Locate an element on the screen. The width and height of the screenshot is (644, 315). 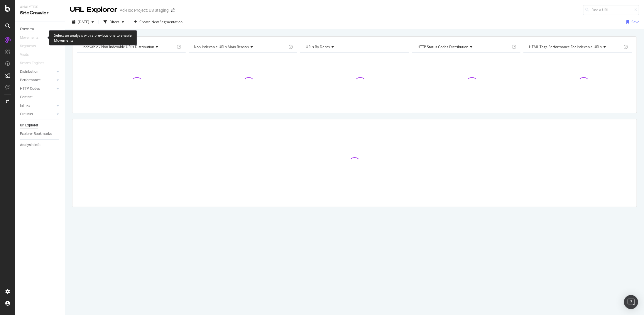
h4: URLs by Depth is located at coordinates (354, 47).